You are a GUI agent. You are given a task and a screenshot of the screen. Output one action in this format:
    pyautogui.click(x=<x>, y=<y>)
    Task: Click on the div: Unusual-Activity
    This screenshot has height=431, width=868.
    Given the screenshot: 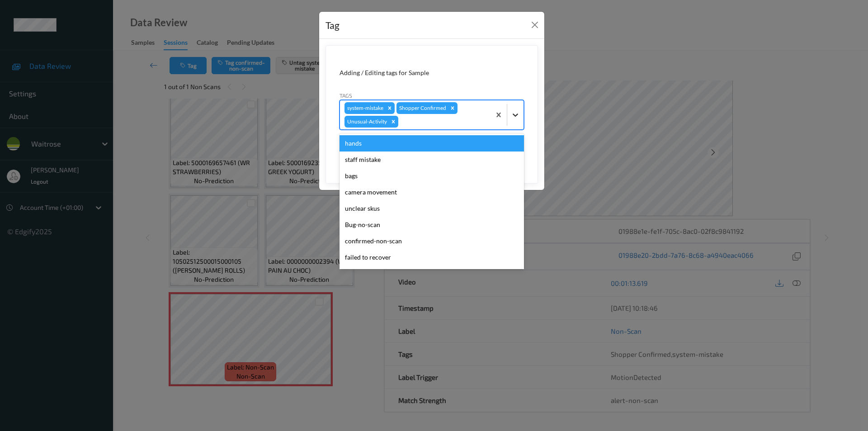 What is the action you would take?
    pyautogui.click(x=366, y=121)
    